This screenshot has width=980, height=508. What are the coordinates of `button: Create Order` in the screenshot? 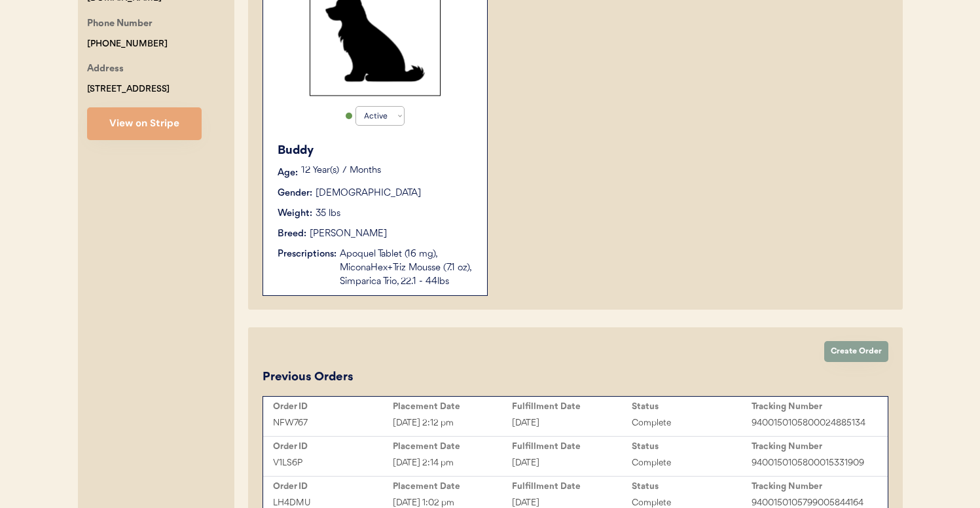 It's located at (856, 352).